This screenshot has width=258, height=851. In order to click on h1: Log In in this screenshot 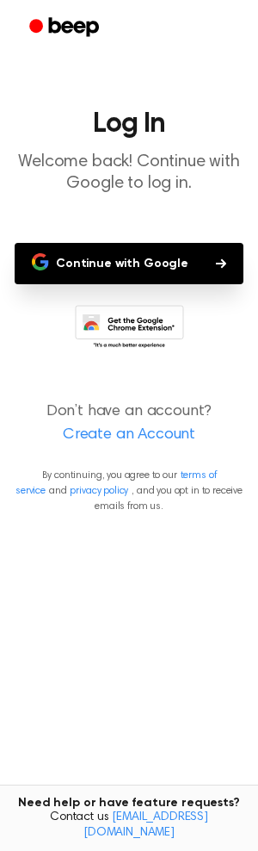, I will do `click(129, 124)`.